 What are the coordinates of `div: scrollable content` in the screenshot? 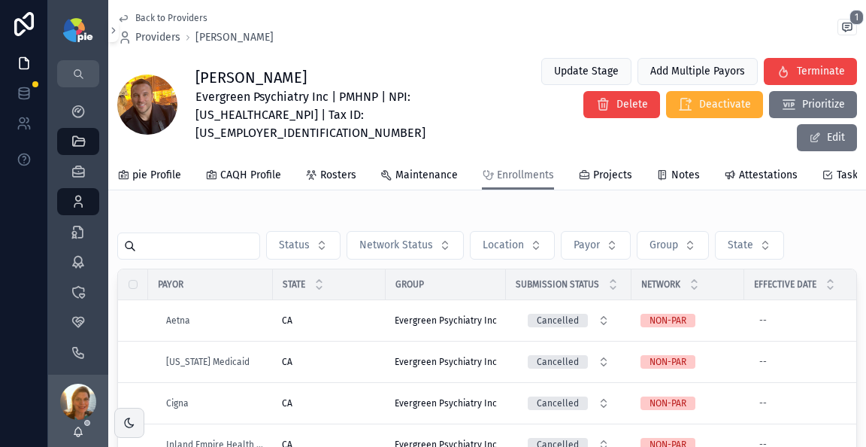 It's located at (78, 231).